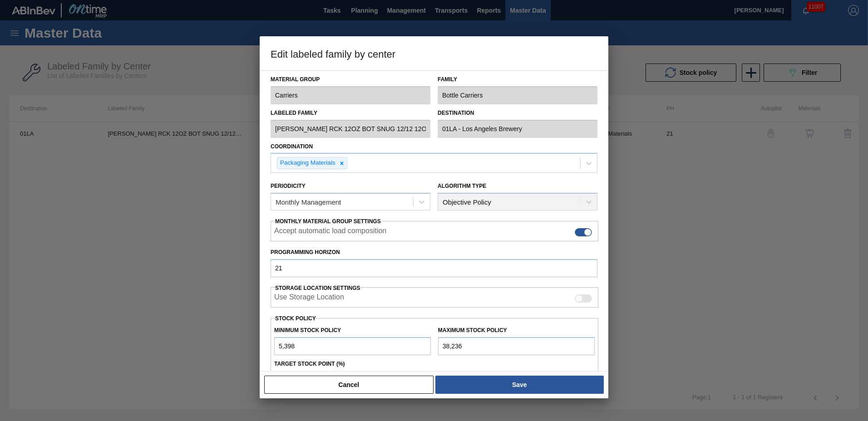 The height and width of the screenshot is (421, 868). I want to click on label: Maximum Stock Policy, so click(473, 330).